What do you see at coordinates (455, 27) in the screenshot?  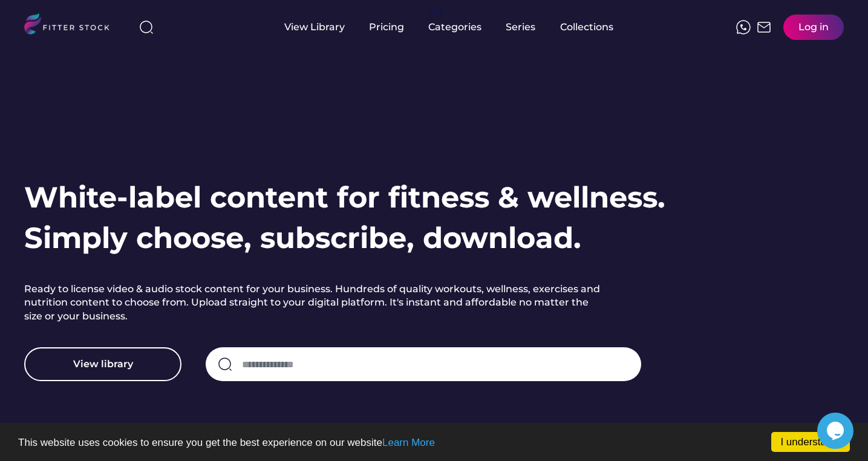 I see `div: Categories` at bounding box center [455, 27].